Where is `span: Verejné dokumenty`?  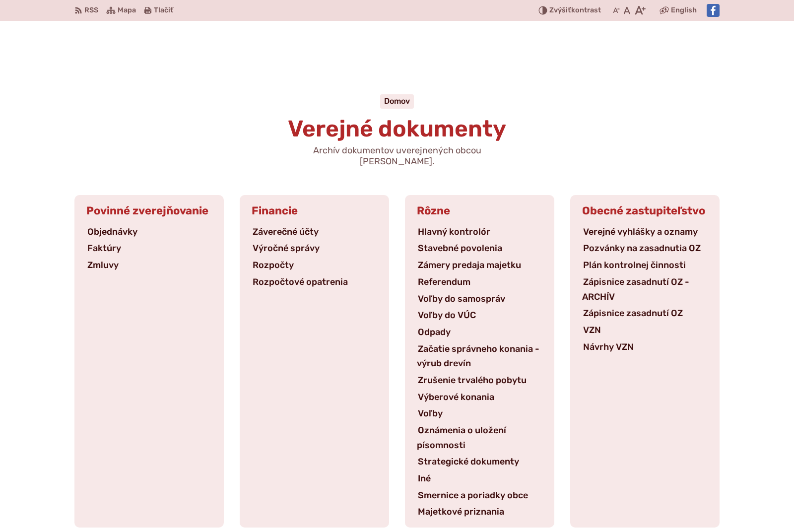 span: Verejné dokumenty is located at coordinates (397, 128).